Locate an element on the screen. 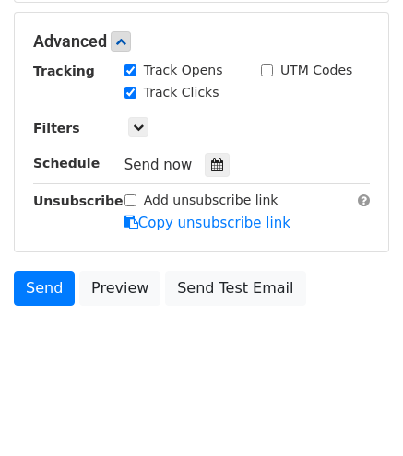  a: Send Test Email is located at coordinates (235, 288).